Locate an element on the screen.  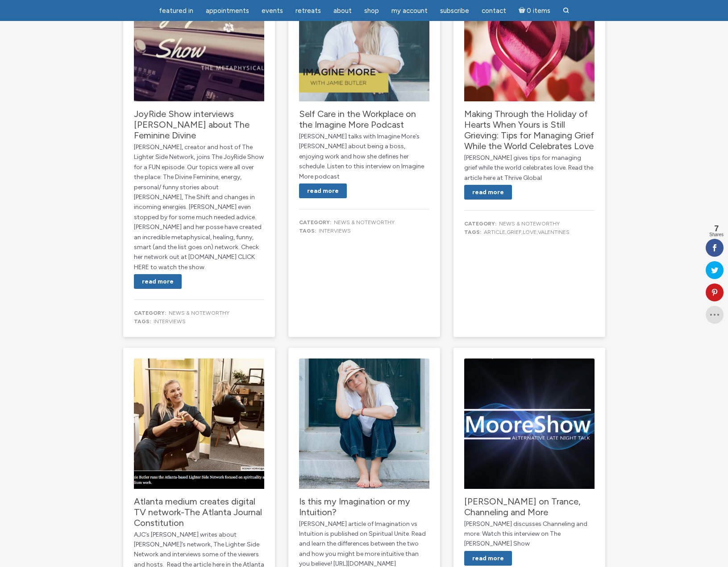
span: 0 items is located at coordinates (538, 11).